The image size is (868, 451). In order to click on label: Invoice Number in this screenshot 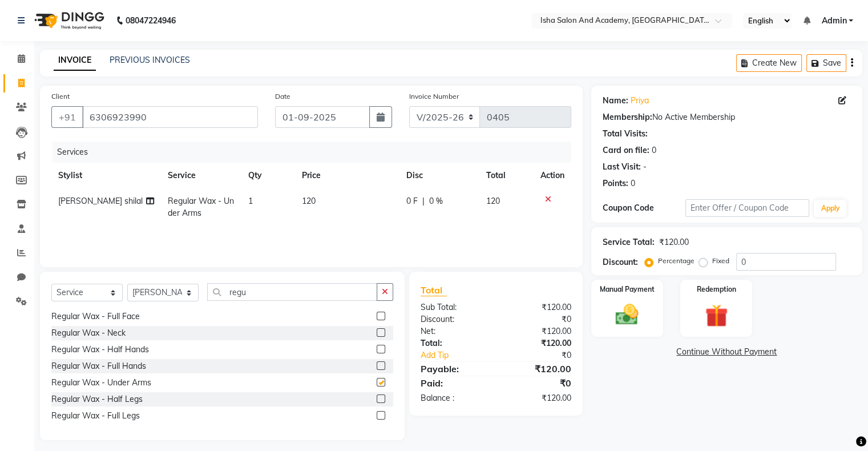, I will do `click(434, 96)`.